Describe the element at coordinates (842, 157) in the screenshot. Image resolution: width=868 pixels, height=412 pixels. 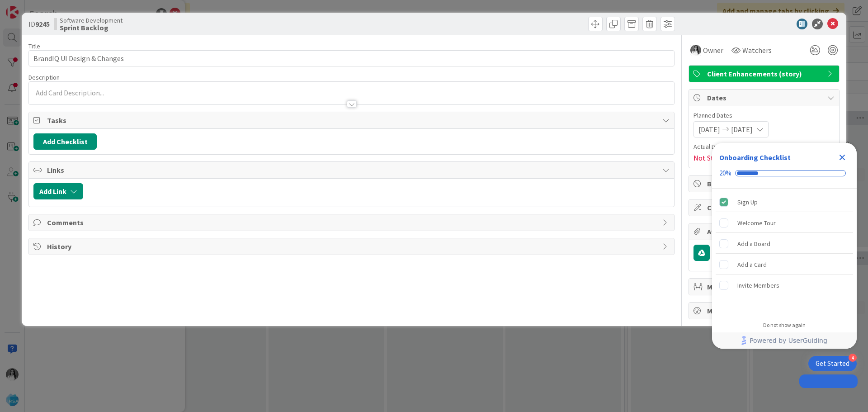
I see `div: Close Checklist` at that location.